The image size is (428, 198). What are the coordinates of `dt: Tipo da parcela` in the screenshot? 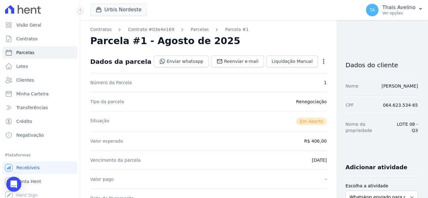 It's located at (107, 102).